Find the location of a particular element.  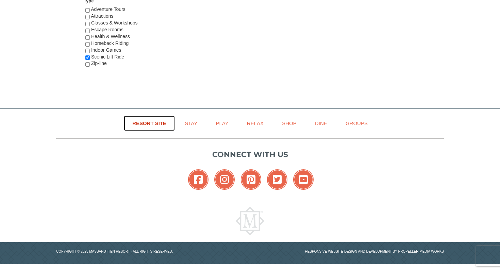

a: Responsive website design and development by Propeller Media Works is located at coordinates (374, 251).